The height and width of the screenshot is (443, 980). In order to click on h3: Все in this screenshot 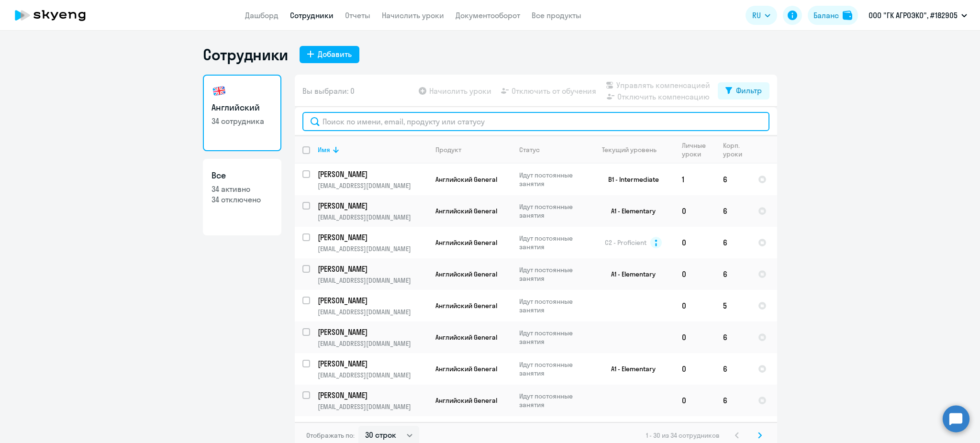, I will do `click(242, 176)`.